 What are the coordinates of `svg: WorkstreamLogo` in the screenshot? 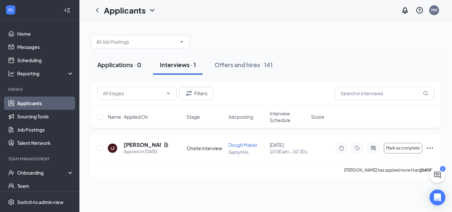 It's located at (11, 10).